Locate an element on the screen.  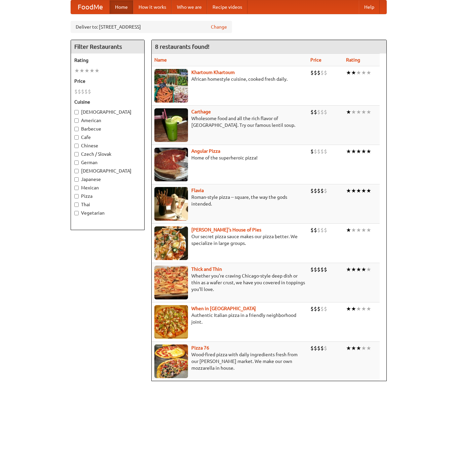
img: carthage.jpg is located at coordinates (171, 125).